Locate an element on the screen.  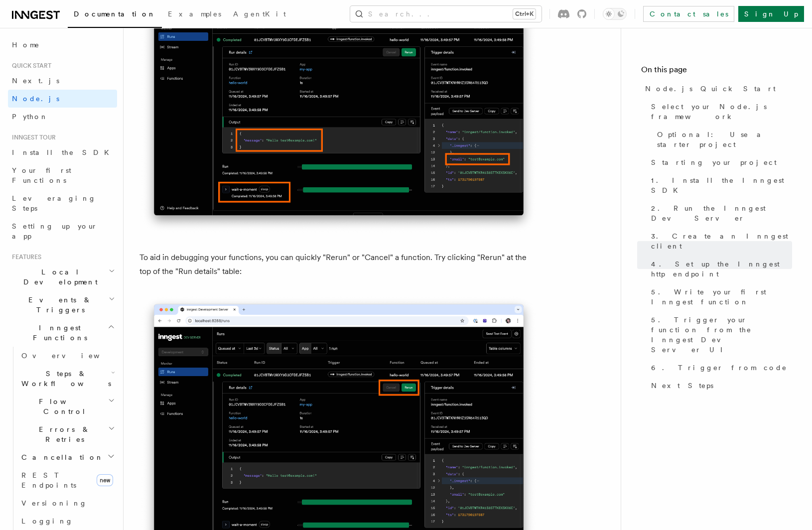
span: Node.js is located at coordinates (36, 98).